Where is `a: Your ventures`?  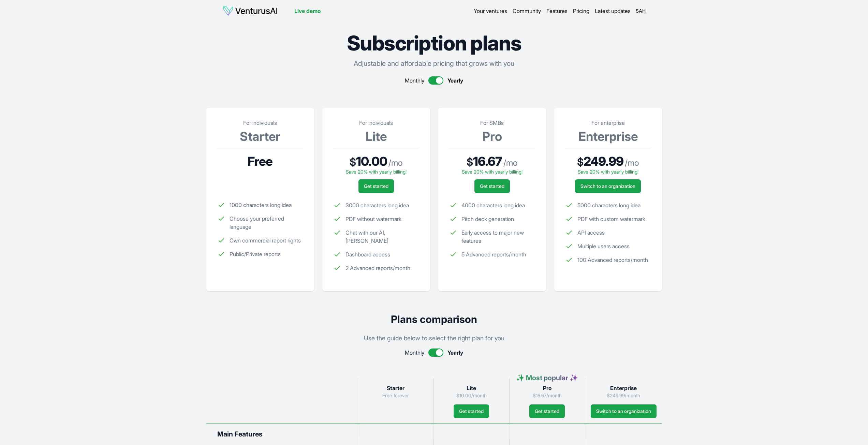
a: Your ventures is located at coordinates (491, 11).